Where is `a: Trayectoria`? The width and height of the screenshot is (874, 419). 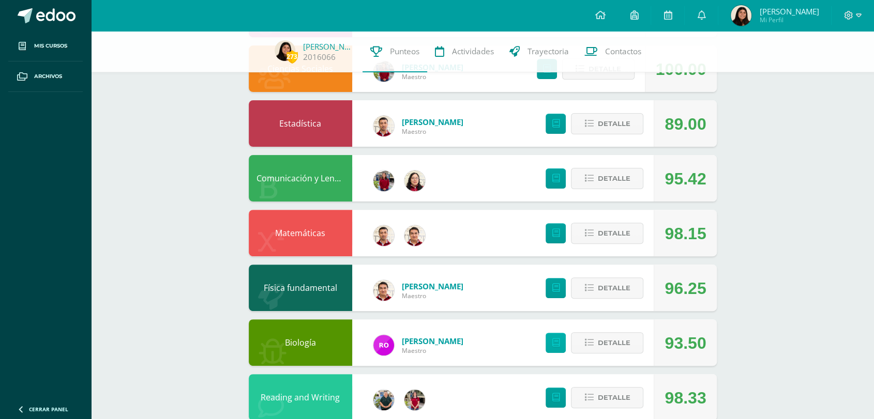
a: Trayectoria is located at coordinates (539, 52).